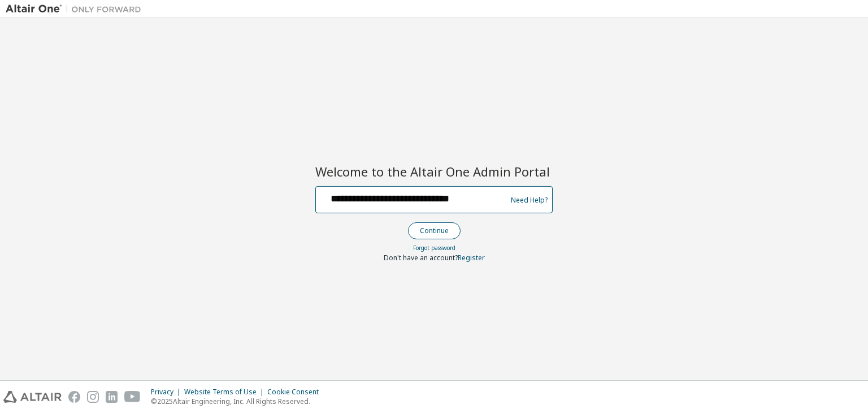 Image resolution: width=868 pixels, height=413 pixels. I want to click on img: facebook.svg, so click(74, 396).